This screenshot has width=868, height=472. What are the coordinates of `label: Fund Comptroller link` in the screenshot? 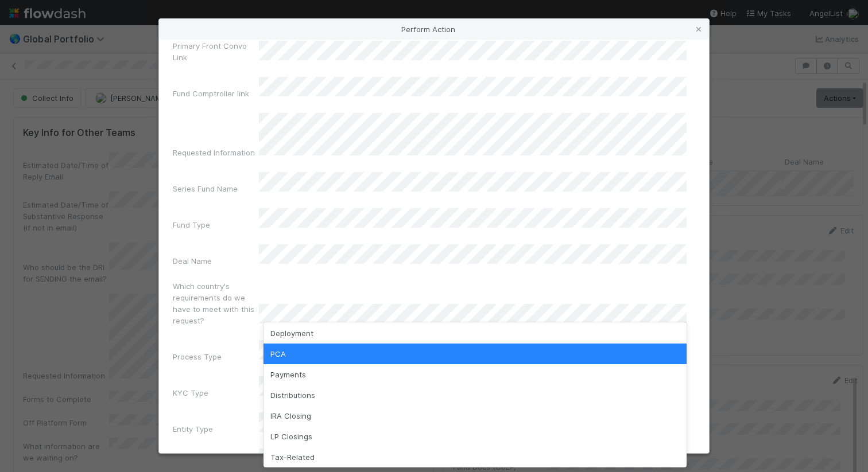 It's located at (211, 94).